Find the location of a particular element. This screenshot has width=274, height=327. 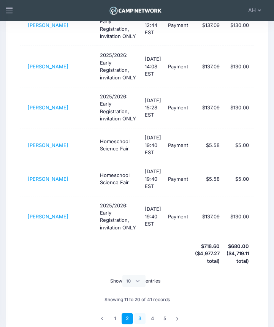

th: $680.00 ($4,719.11 total) is located at coordinates (238, 254).